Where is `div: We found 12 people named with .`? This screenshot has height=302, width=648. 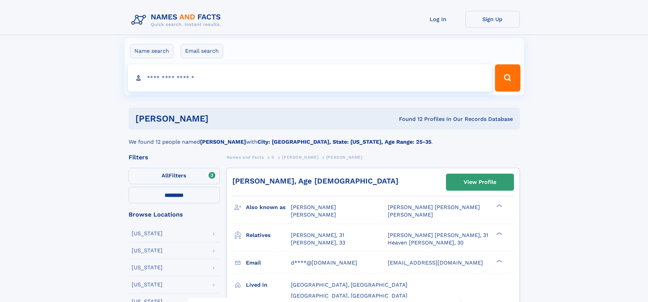
div: We found 12 people named with . is located at coordinates (324, 138).